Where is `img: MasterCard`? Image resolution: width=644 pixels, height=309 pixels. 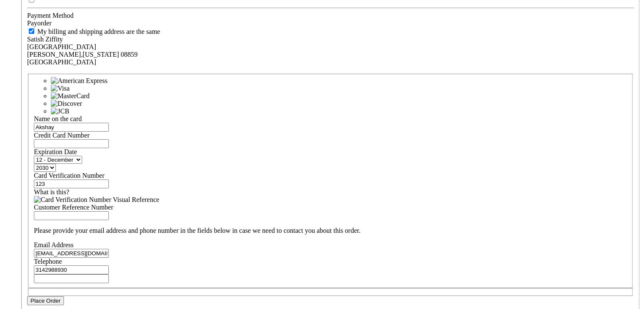 img: MasterCard is located at coordinates (70, 96).